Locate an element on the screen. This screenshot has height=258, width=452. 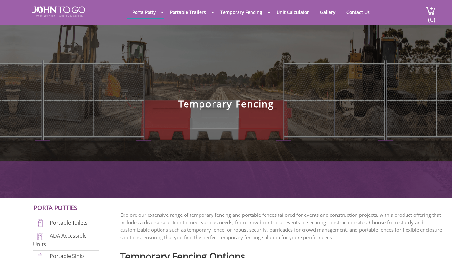
img: JOHN to go is located at coordinates (58, 12).